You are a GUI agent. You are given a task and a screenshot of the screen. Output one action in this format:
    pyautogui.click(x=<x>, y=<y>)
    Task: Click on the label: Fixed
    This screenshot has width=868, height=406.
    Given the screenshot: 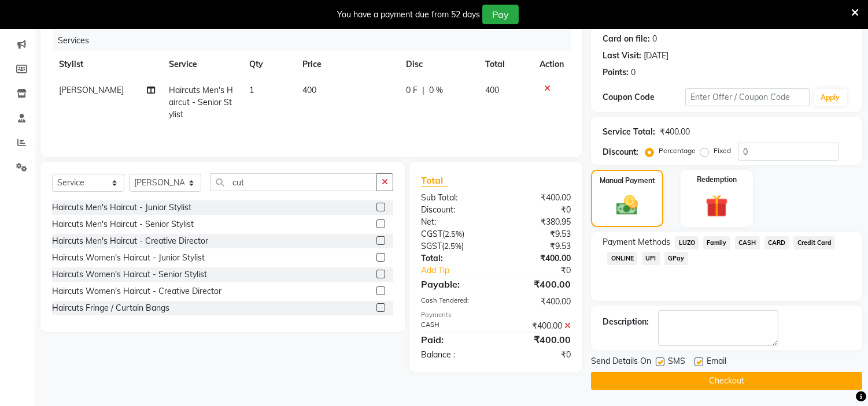 What is the action you would take?
    pyautogui.click(x=722, y=151)
    